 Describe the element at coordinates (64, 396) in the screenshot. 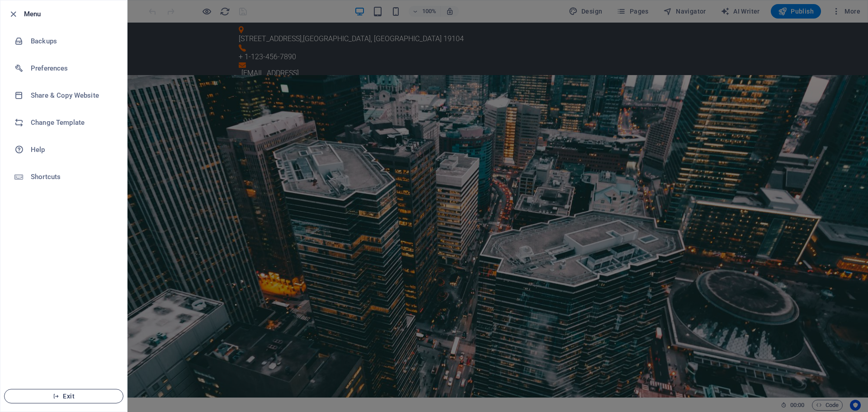

I see `span: Exit` at that location.